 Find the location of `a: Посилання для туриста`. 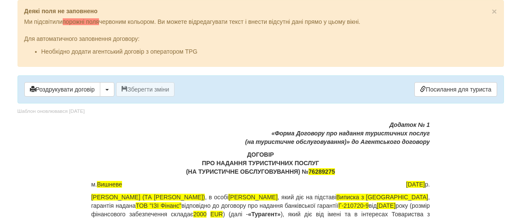

a: Посилання для туриста is located at coordinates (455, 90).